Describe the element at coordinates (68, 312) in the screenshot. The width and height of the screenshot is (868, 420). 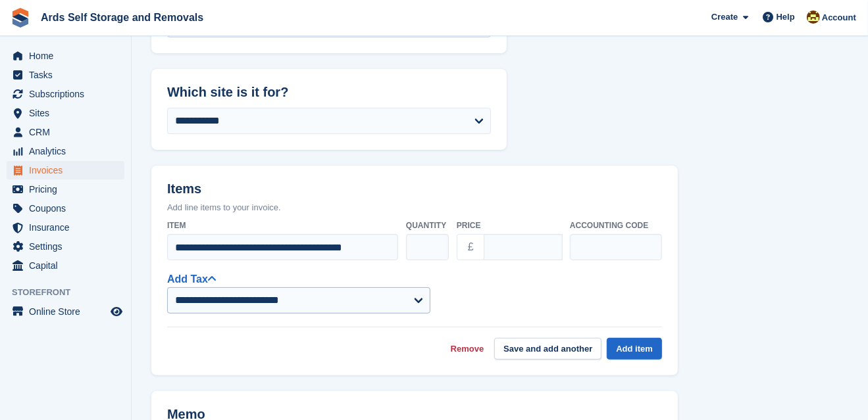
I see `span: Online Store` at that location.